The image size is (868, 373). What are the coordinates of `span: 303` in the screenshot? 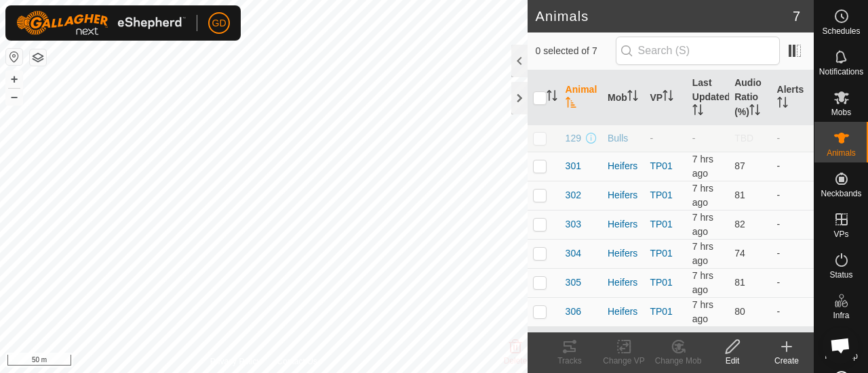 It's located at (573, 224).